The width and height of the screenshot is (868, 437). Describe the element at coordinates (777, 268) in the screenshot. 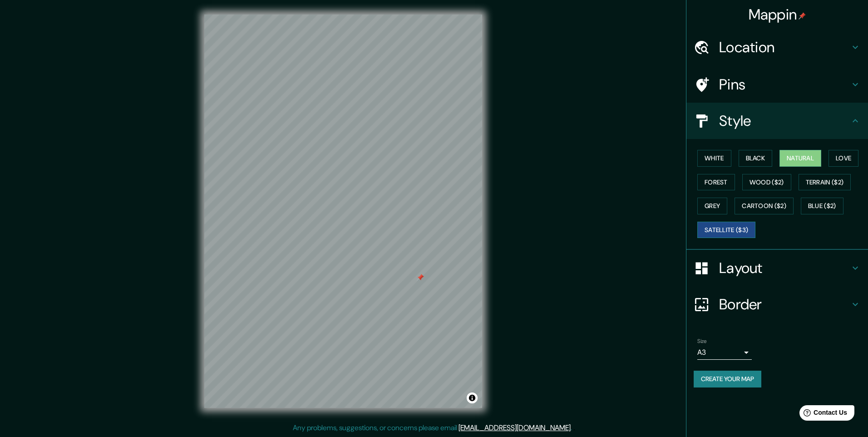

I see `div: Layout` at that location.